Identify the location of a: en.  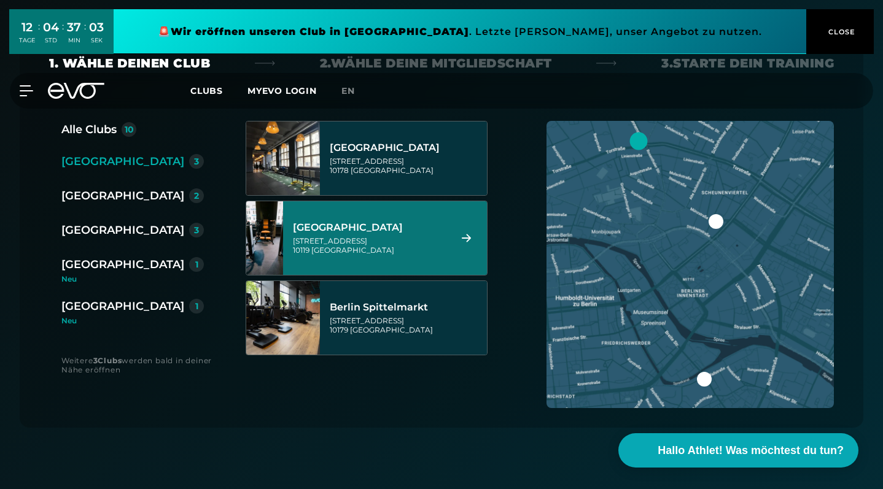
(355, 91).